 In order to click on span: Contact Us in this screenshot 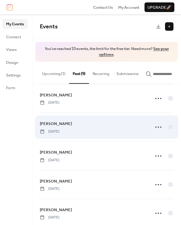, I will do `click(103, 8)`.